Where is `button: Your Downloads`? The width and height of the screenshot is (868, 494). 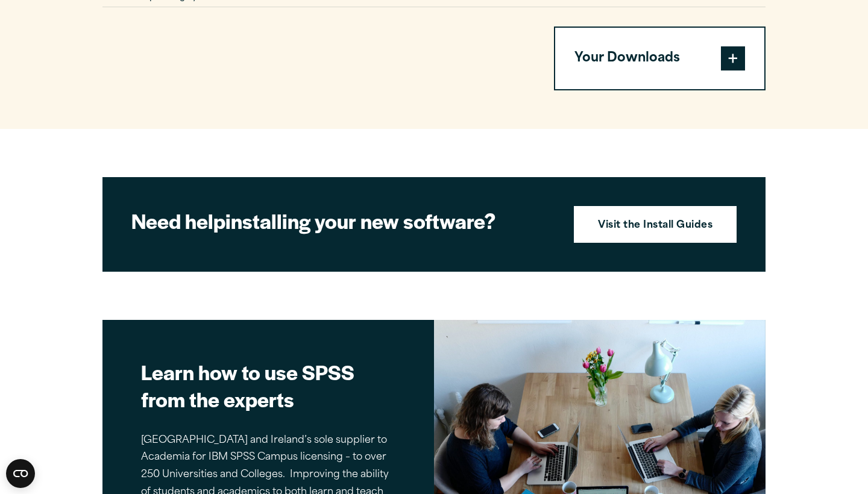 button: Your Downloads is located at coordinates (659, 58).